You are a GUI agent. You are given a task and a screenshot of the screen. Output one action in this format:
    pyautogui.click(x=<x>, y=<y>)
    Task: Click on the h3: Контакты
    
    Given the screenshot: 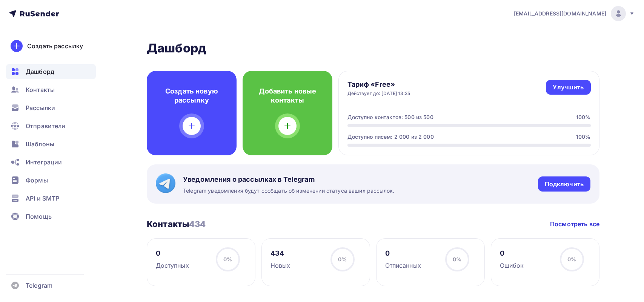 What is the action you would take?
    pyautogui.click(x=176, y=224)
    